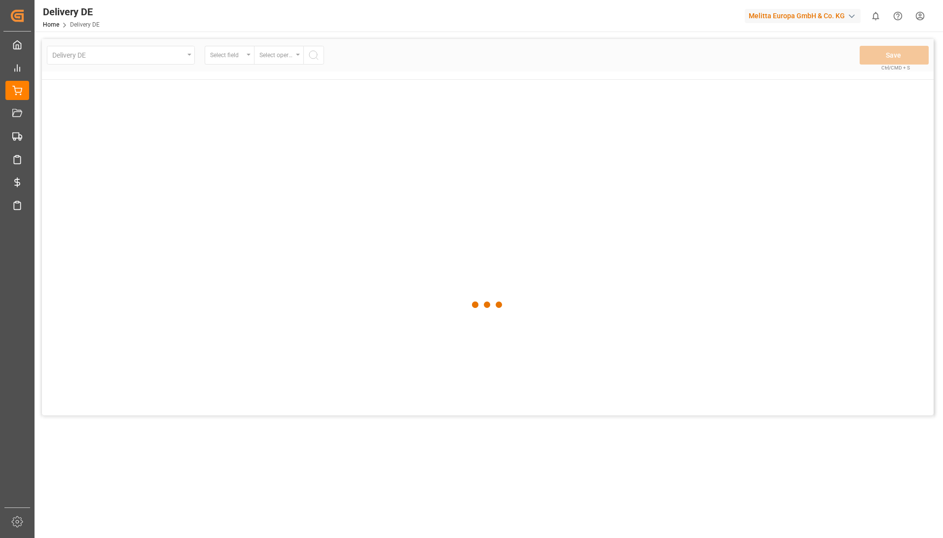  Describe the element at coordinates (804, 16) in the screenshot. I see `button: Melitta Europa GmbH & Co. KG` at that location.